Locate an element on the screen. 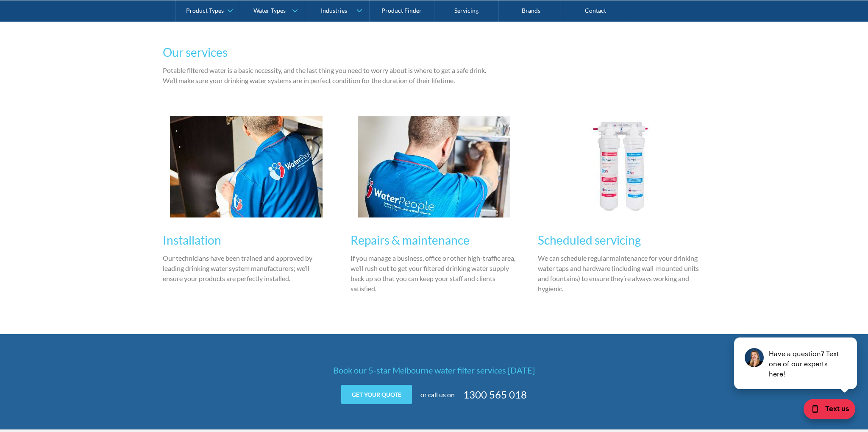 The height and width of the screenshot is (432, 868). h3: Installation is located at coordinates (246, 240).